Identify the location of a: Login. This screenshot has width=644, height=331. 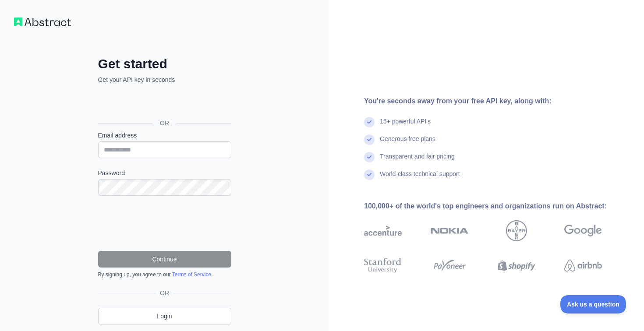
(165, 316).